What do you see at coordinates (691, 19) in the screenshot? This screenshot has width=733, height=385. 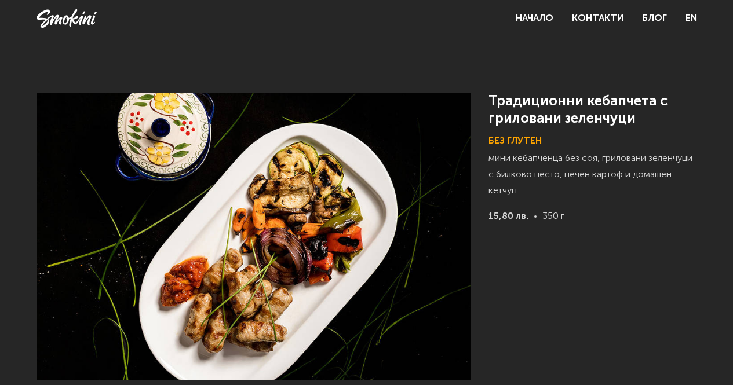 I see `a: EN` at bounding box center [691, 19].